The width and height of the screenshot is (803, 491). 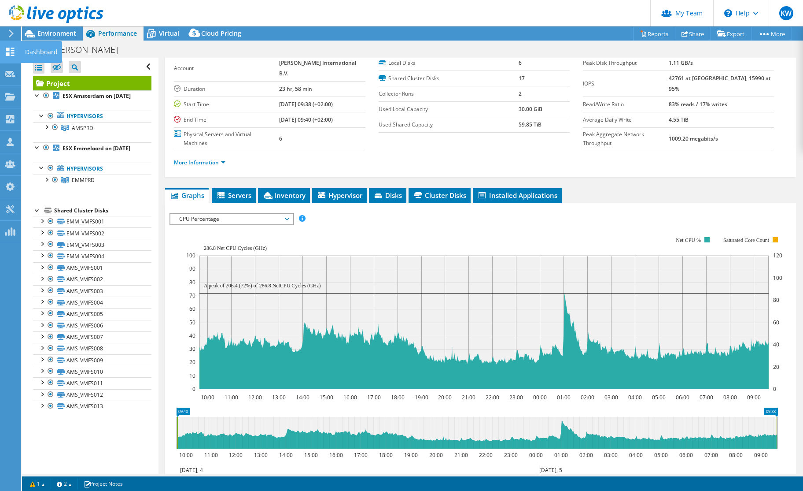 I want to click on a: More, so click(x=772, y=33).